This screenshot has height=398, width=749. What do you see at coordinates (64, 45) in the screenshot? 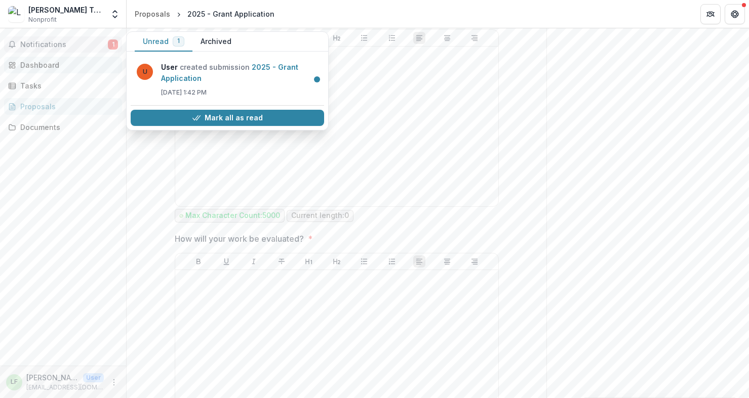
I see `span: Notifications` at bounding box center [64, 45].